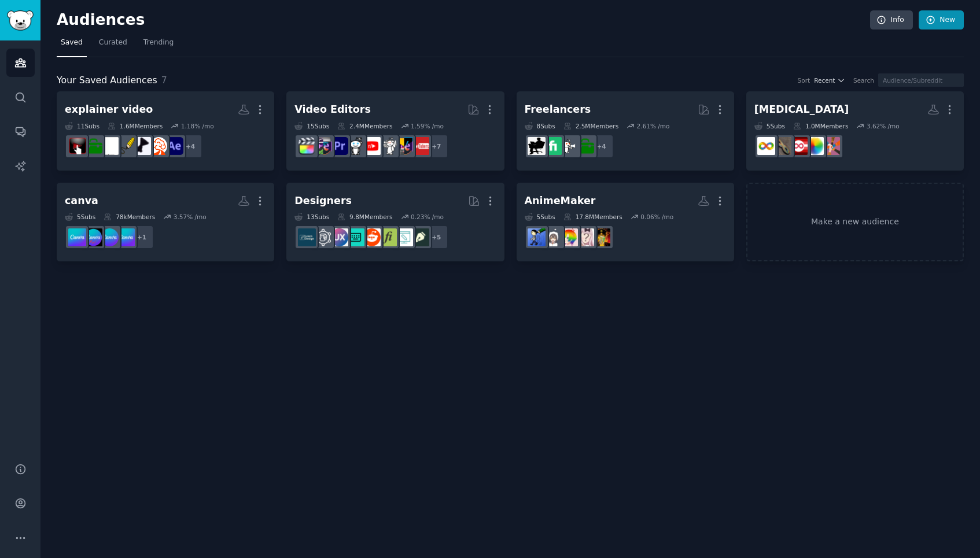  I want to click on div: 2.61 % /mo, so click(653, 126).